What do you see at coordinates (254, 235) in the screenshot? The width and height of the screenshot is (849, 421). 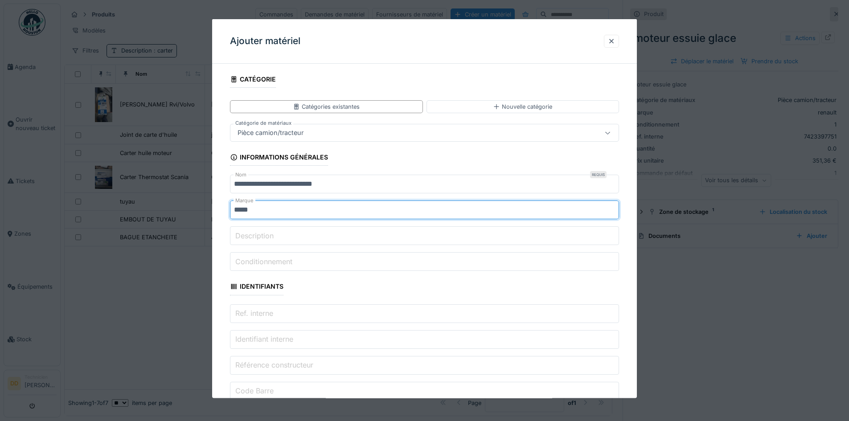 I see `label: Description` at bounding box center [254, 235].